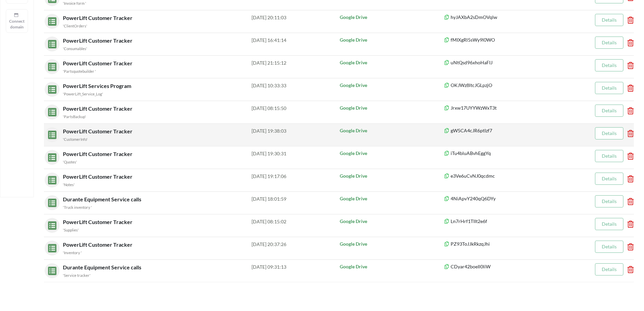 The width and height of the screenshot is (644, 311). What do you see at coordinates (508, 62) in the screenshot?
I see `p: uNtQsd96xhoHaFIJ` at bounding box center [508, 62].